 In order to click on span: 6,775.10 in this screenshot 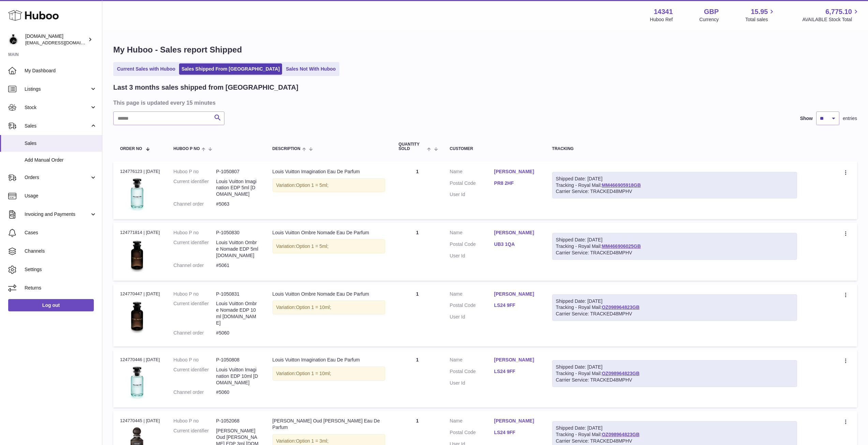, I will do `click(839, 11)`.